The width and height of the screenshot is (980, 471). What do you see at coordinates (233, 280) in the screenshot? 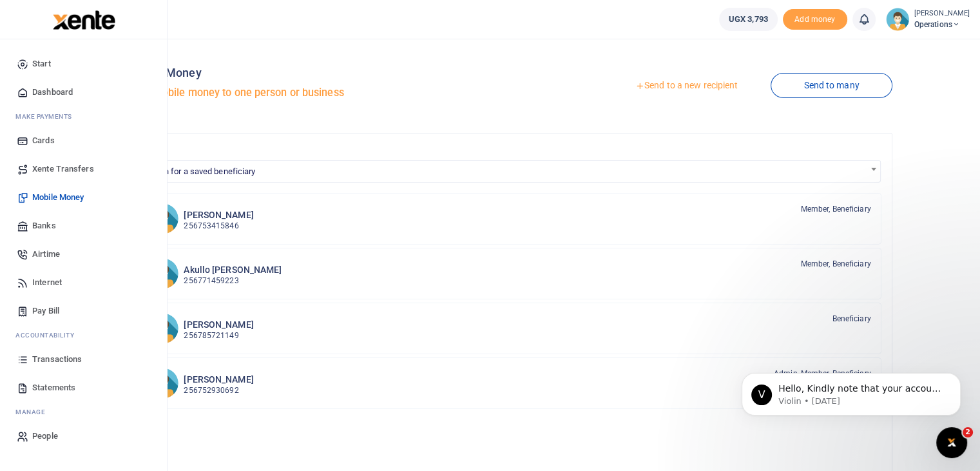
I see `p: 256771459223` at bounding box center [233, 280].